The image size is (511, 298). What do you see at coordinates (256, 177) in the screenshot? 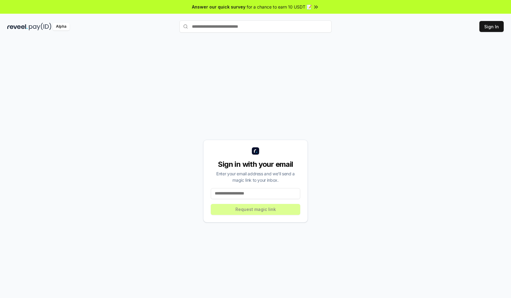
I see `div: Enter your email address and we’ll send a magic link to your inbox.` at bounding box center [256, 177].